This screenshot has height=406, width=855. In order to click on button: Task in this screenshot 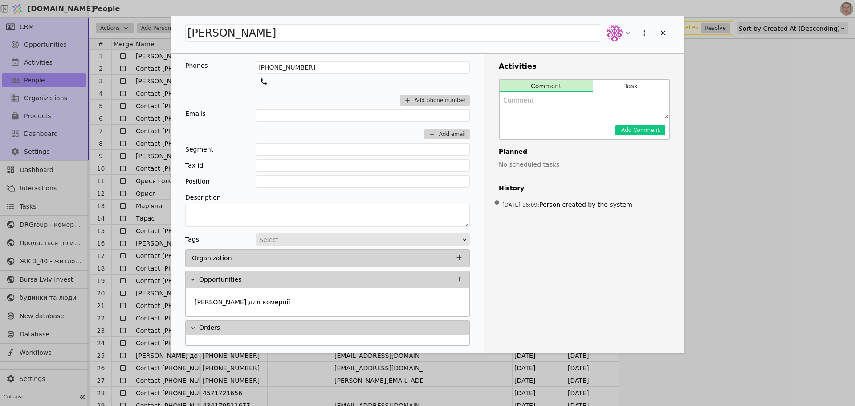, I will do `click(631, 86)`.